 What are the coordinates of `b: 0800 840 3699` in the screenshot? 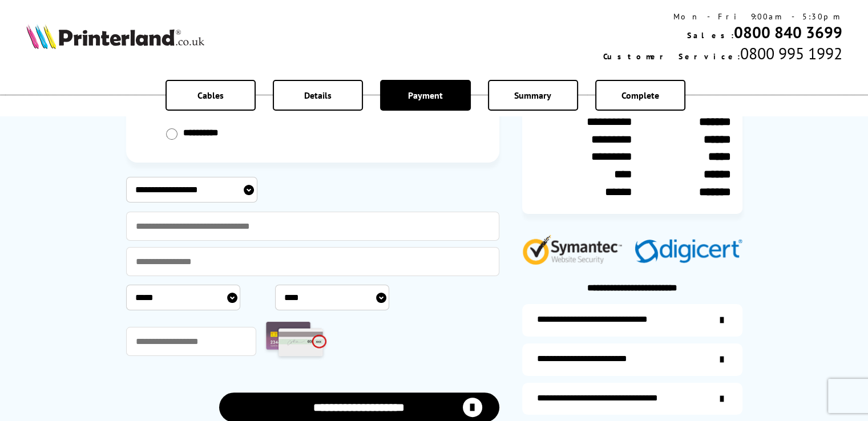 It's located at (788, 32).